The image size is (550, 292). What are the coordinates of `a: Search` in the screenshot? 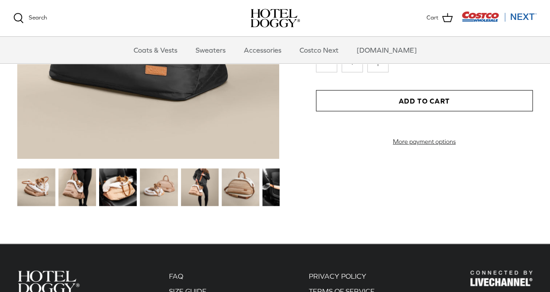 It's located at (30, 18).